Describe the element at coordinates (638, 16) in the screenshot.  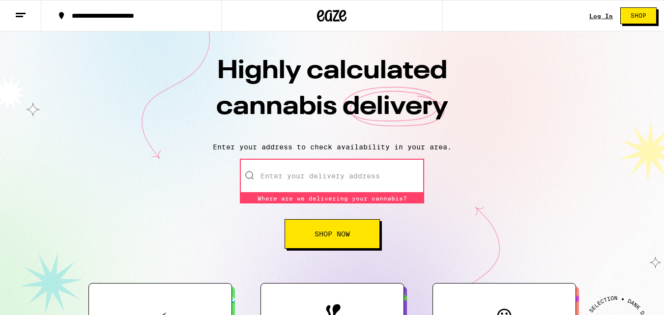
I see `a: Shop` at that location.